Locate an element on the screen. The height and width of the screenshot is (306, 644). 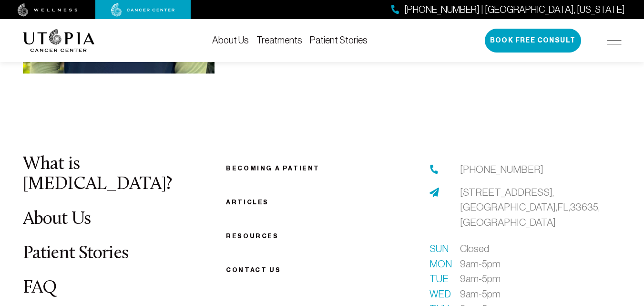
button: Book Free Consult is located at coordinates (533, 41).